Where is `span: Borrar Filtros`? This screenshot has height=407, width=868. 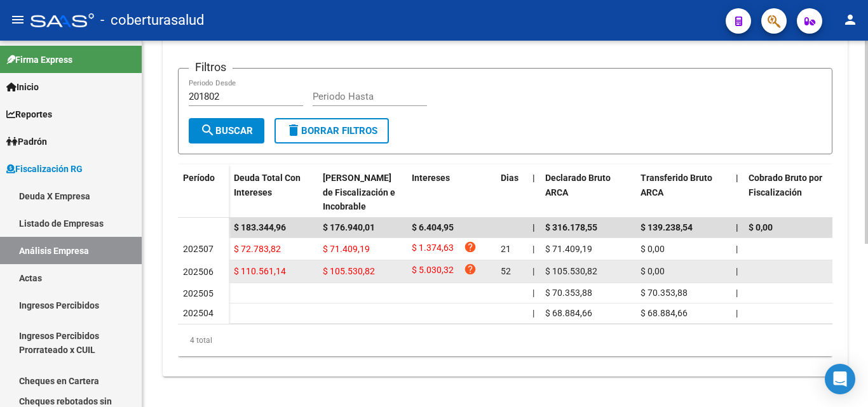
span: Borrar Filtros is located at coordinates (332, 131).